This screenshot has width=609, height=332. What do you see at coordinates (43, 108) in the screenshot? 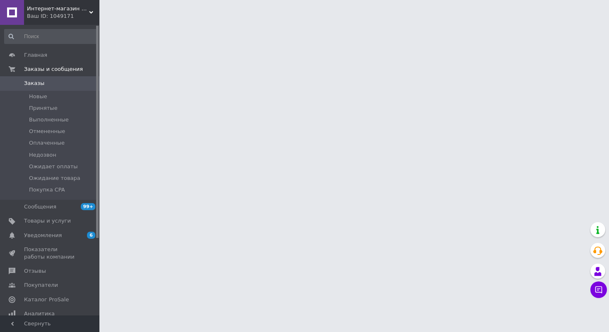
I see `span: Принятые` at bounding box center [43, 108].